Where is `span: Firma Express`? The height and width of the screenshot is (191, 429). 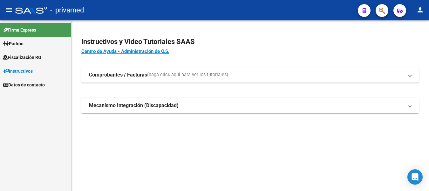 span: Firma Express is located at coordinates (20, 30).